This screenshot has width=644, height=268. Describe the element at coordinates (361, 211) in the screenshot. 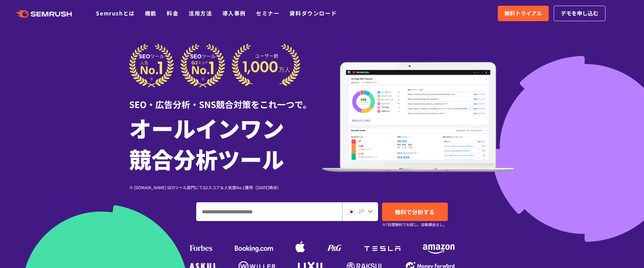

I see `span: JP` at that location.